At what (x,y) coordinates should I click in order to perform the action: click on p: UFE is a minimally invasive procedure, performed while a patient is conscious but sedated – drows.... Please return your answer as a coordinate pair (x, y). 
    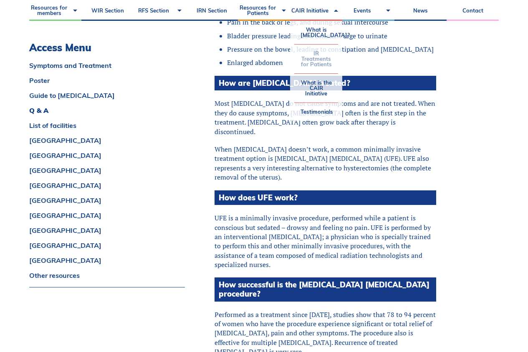
    Looking at the image, I should click on (325, 242).